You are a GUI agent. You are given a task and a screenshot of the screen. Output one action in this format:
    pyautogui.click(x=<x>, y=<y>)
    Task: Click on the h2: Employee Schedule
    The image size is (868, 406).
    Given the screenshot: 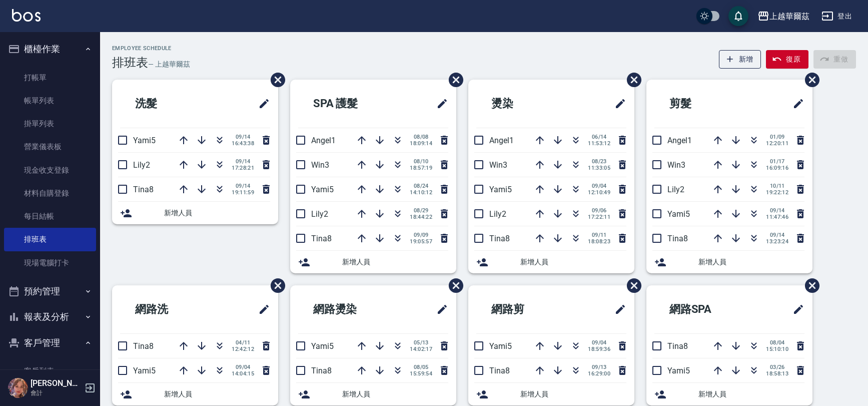 What is the action you would take?
    pyautogui.click(x=151, y=48)
    